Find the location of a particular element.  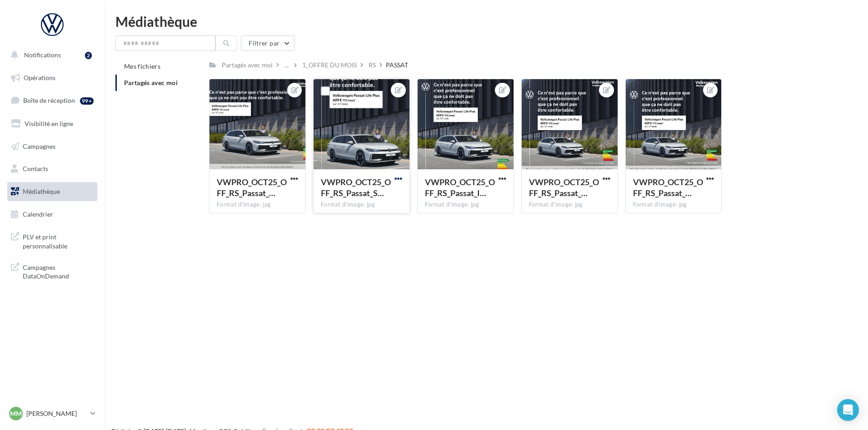

span: VWPRO_OCT25_OFF_RS_Passat_GMB is located at coordinates (252, 187).